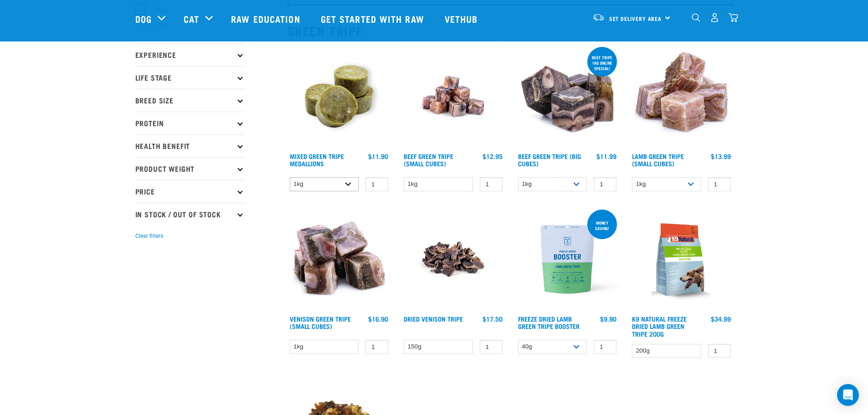  Describe the element at coordinates (714, 17) in the screenshot. I see `img: user.png` at that location.